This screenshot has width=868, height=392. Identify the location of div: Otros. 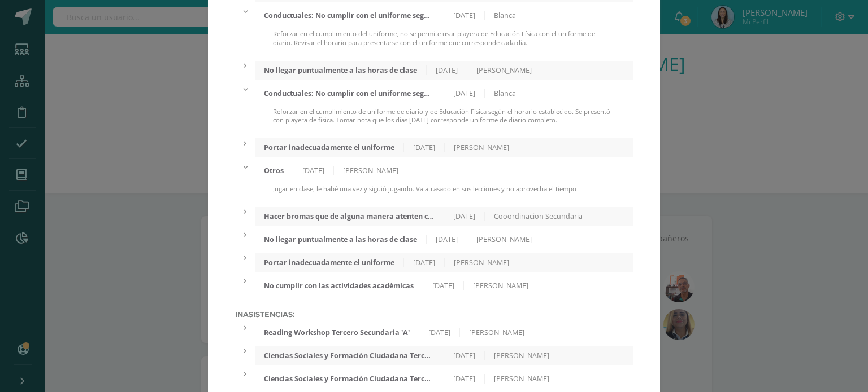
(274, 170).